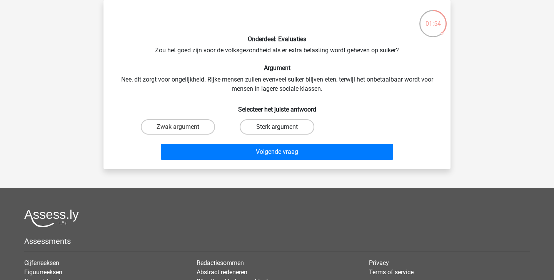  I want to click on a: Abstract redeneren, so click(222, 272).